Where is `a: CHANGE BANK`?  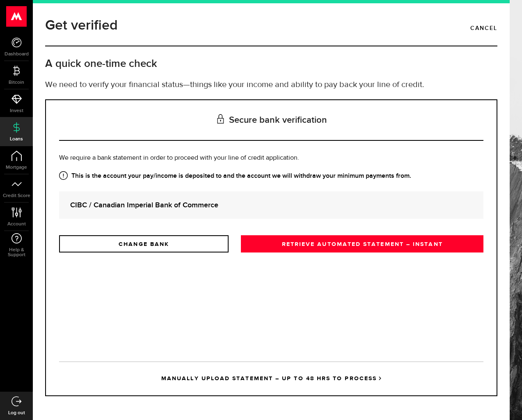 a: CHANGE BANK is located at coordinates (144, 244).